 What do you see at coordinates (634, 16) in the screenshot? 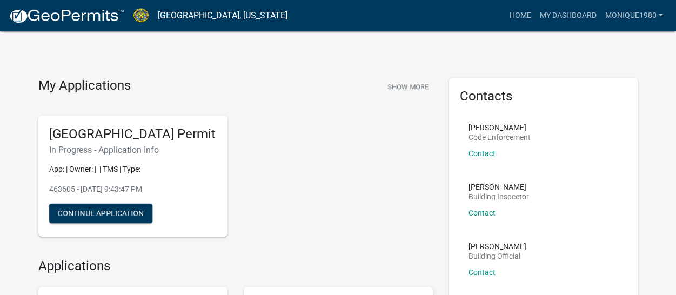
I see `a: Monique1980` at bounding box center [634, 16].